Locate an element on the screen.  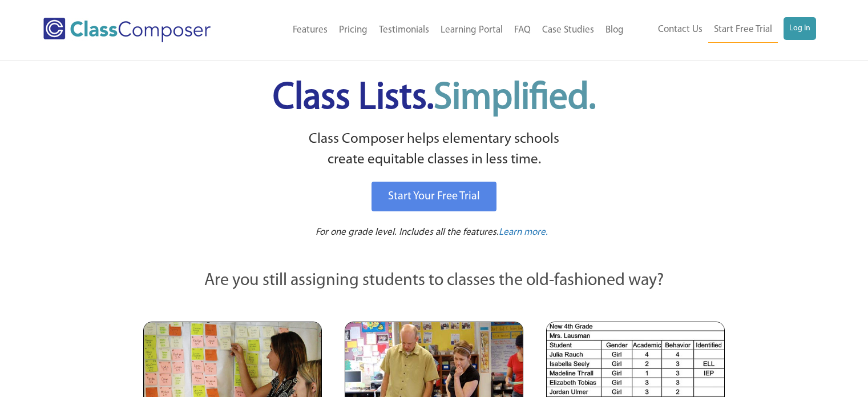
a: Learn more. is located at coordinates (523, 233).